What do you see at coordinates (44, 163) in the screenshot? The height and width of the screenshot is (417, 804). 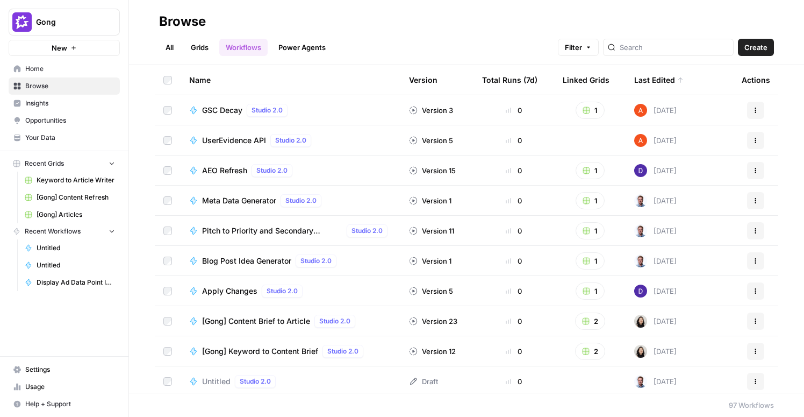 I see `span: Recent Grids` at bounding box center [44, 163].